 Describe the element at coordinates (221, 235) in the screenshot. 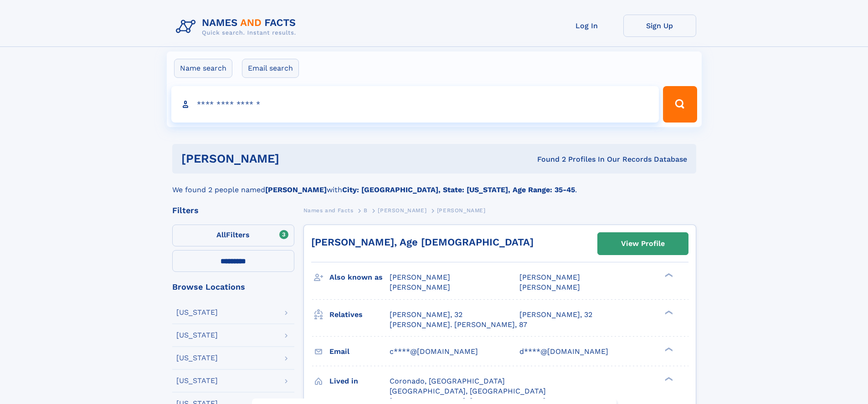

I see `span: All` at that location.